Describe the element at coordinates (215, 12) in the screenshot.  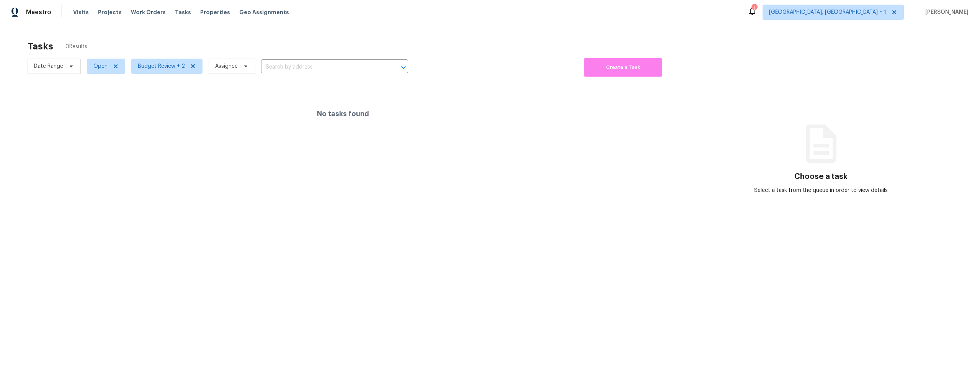
I see `span: Properties` at that location.